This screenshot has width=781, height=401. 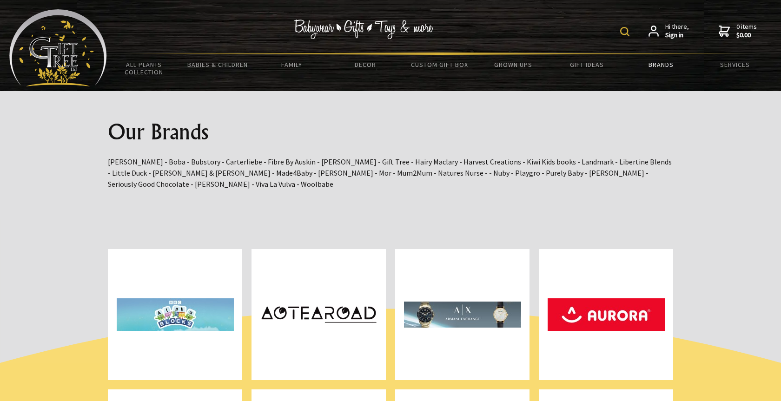 I want to click on a: Services, so click(x=734, y=65).